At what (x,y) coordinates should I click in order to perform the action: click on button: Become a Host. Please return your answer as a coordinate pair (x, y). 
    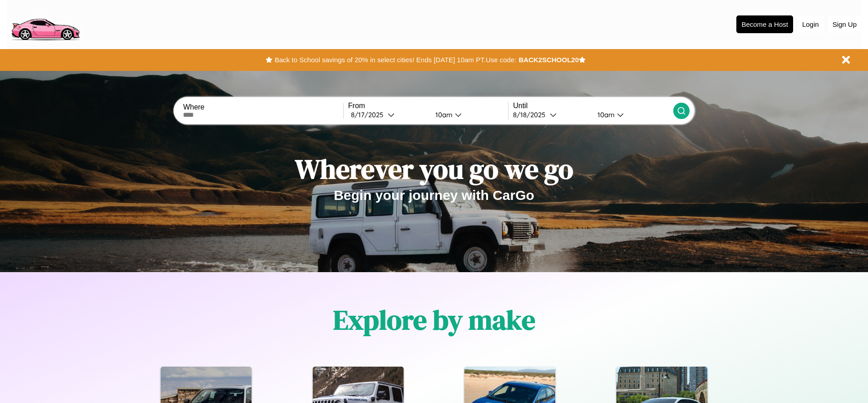
    Looking at the image, I should click on (765, 24).